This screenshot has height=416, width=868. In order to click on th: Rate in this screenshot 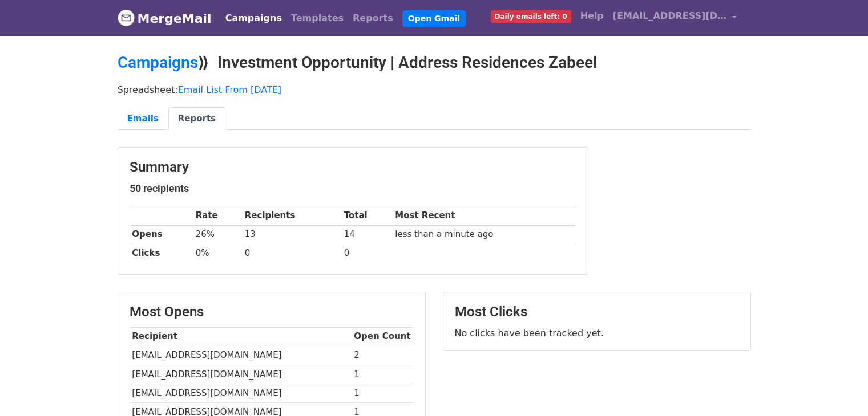, I will do `click(217, 215)`.